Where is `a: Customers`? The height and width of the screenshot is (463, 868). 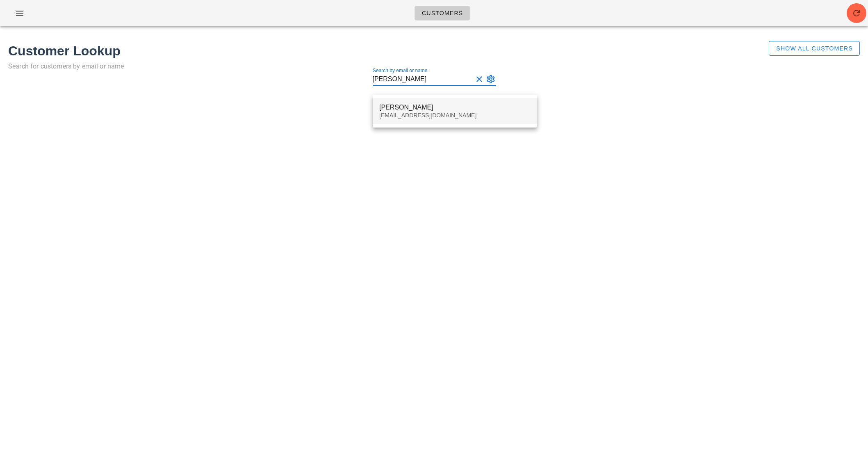
a: Customers is located at coordinates (442, 13).